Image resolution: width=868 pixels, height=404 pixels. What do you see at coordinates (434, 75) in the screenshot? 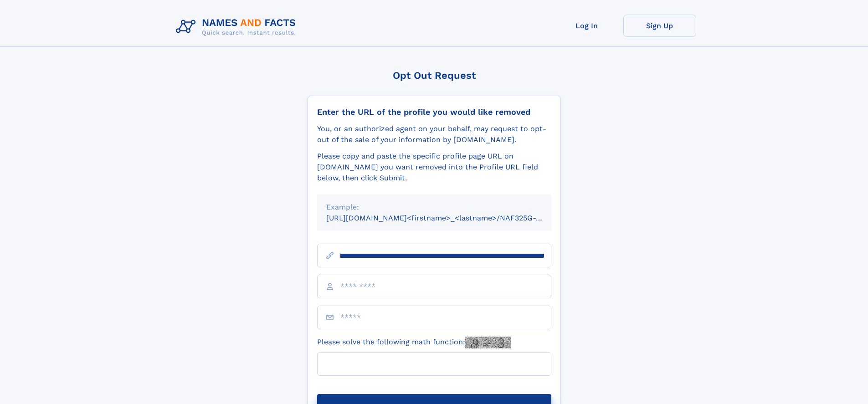
I see `div: Opt Out Request` at bounding box center [434, 75].